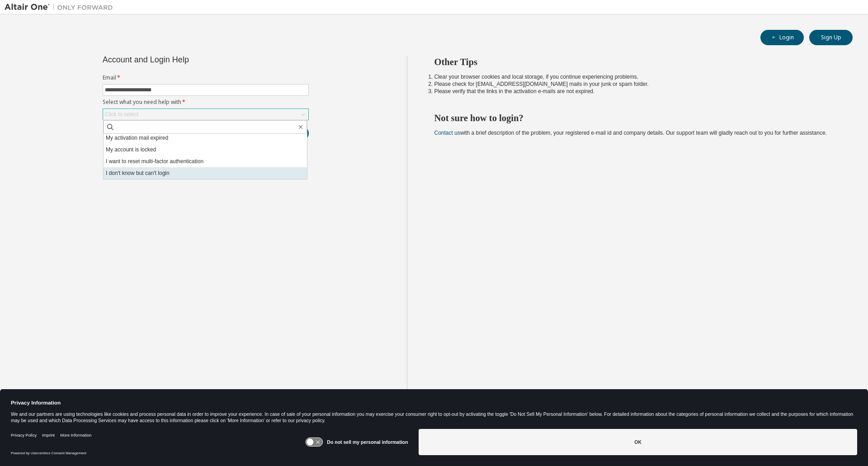 This screenshot has height=466, width=868. Describe the element at coordinates (447, 133) in the screenshot. I see `a: Contact us` at that location.